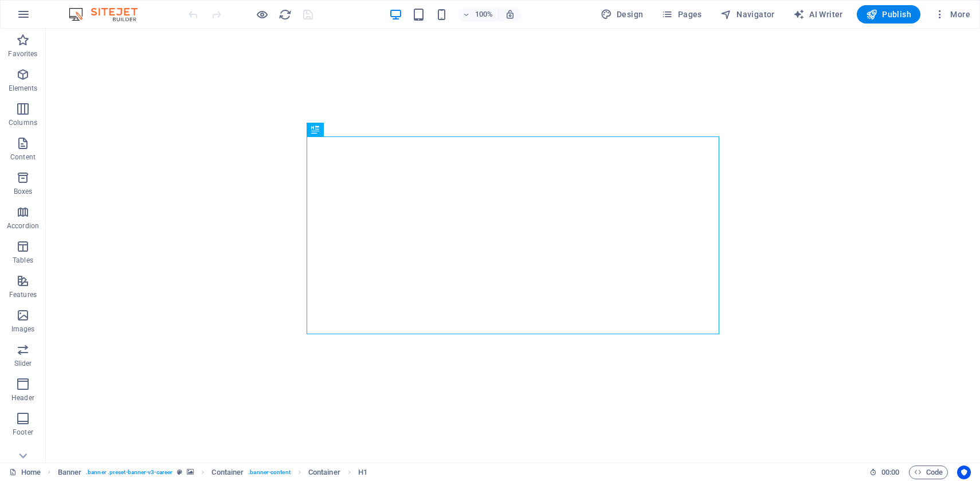 This screenshot has height=481, width=980. I want to click on span: More, so click(952, 15).